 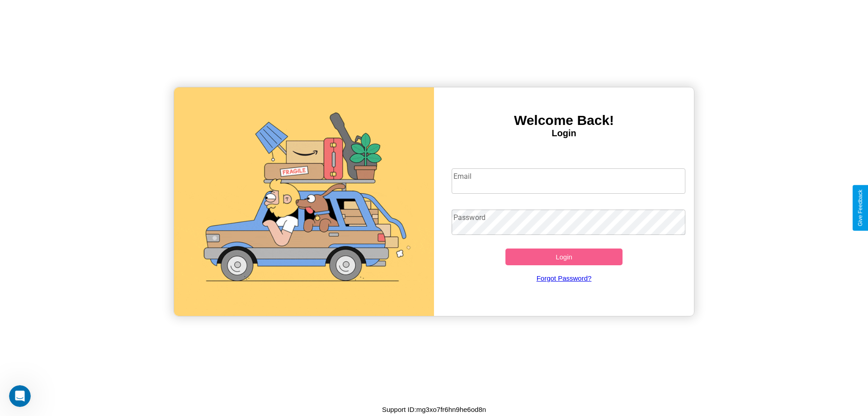 I want to click on img: gif, so click(x=304, y=201).